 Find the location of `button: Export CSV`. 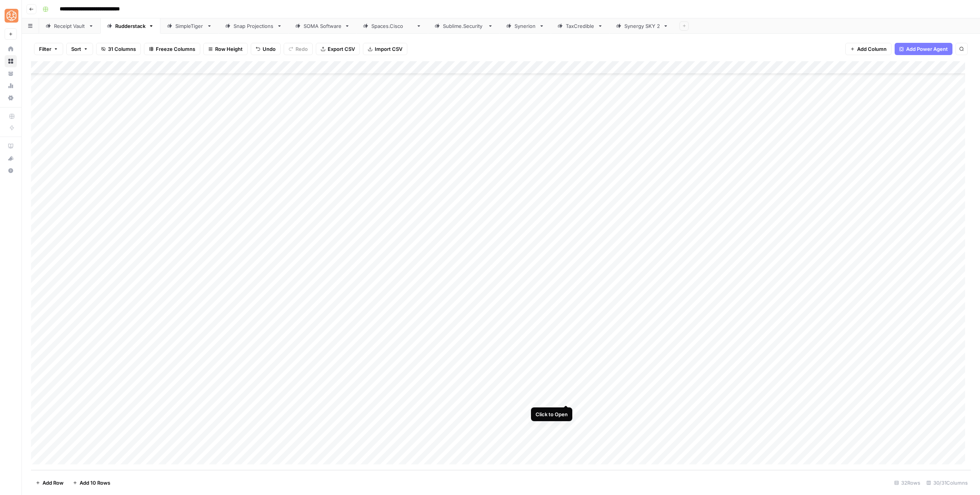

button: Export CSV is located at coordinates (338, 49).